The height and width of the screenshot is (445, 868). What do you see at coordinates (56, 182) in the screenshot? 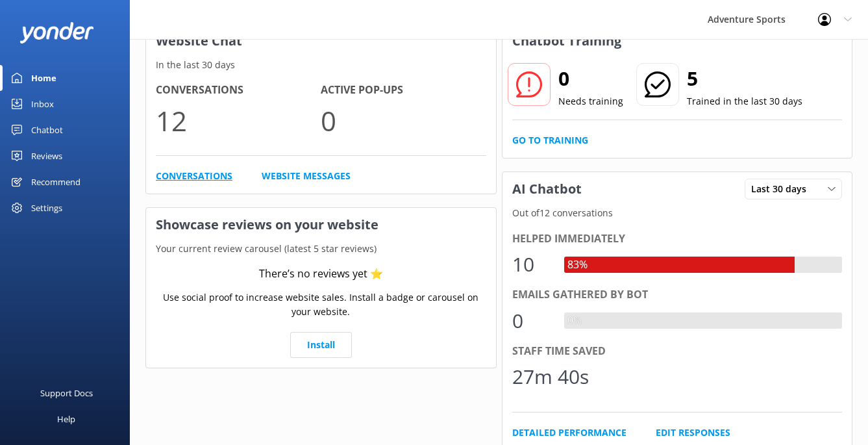
I see `div: Recommend` at bounding box center [56, 182].